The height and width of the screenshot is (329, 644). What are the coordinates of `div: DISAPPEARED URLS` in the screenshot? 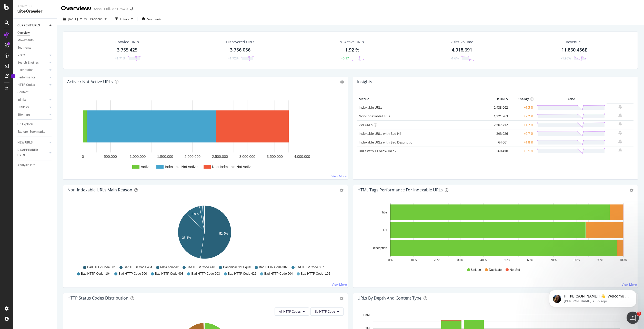 It's located at (31, 153).